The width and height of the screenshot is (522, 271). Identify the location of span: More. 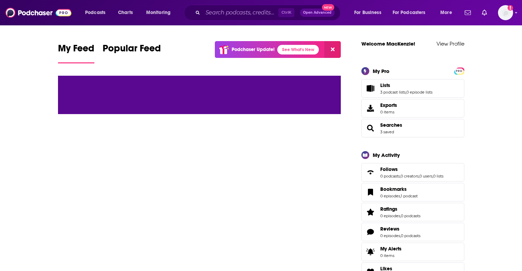
(446, 13).